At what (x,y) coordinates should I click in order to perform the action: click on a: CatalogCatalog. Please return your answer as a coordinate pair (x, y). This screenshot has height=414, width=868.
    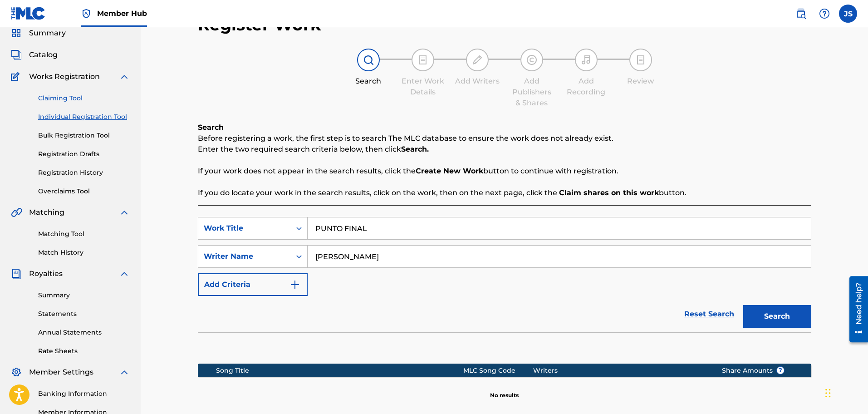
    Looking at the image, I should click on (34, 55).